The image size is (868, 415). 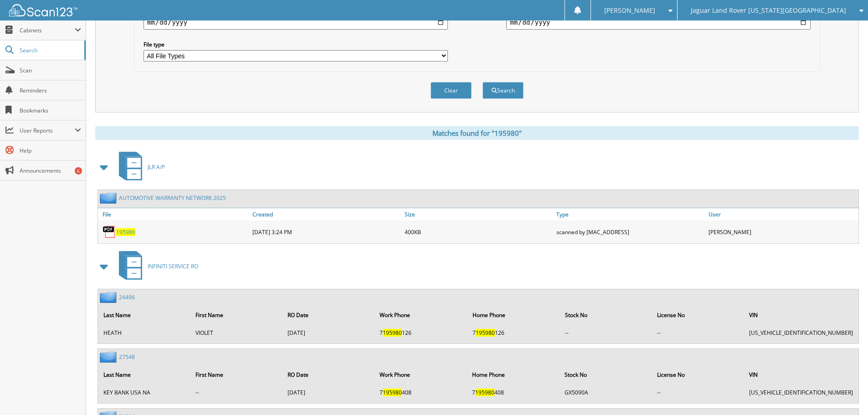 What do you see at coordinates (479, 214) in the screenshot?
I see `a: Size` at bounding box center [479, 214].